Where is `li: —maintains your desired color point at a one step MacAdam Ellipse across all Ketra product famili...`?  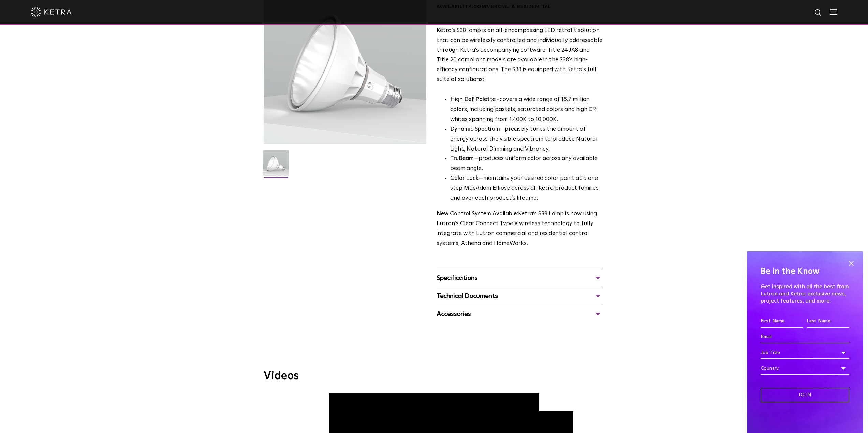
li: —maintains your desired color point at a one step MacAdam Ellipse across all Ketra product famili... is located at coordinates (526, 189).